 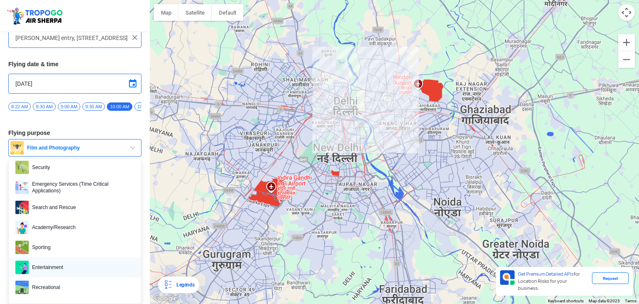 What do you see at coordinates (22, 227) in the screenshot?
I see `img: acadmey.png` at bounding box center [22, 227].